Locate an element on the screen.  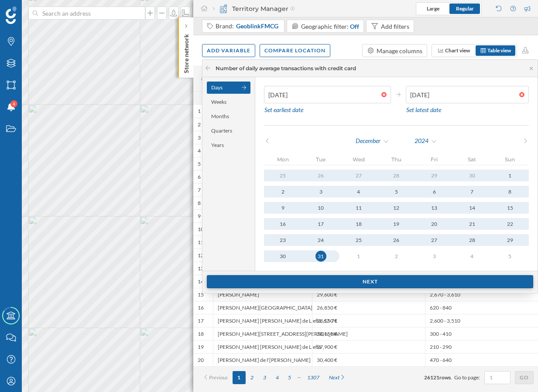
button: 16 is located at coordinates (283, 224).